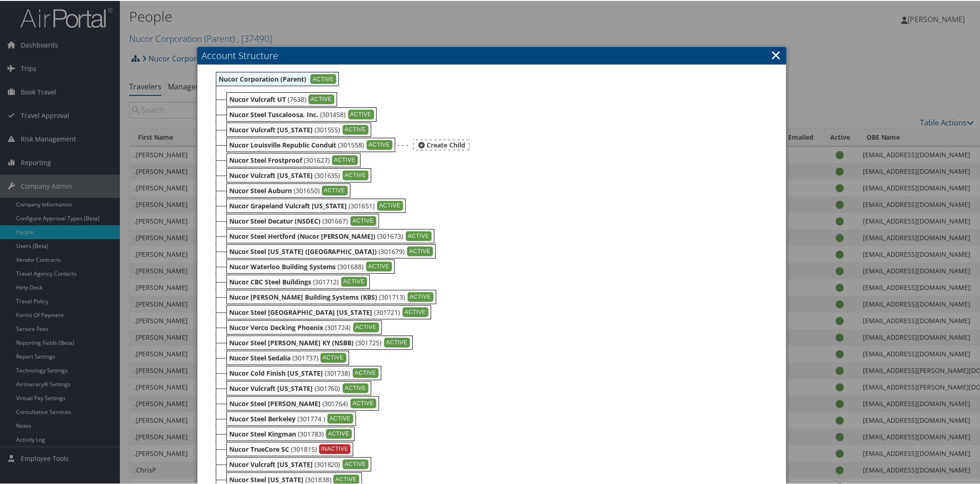 This screenshot has height=484, width=980. What do you see at coordinates (288, 357) in the screenshot?
I see `div: (301737)` at bounding box center [288, 357].